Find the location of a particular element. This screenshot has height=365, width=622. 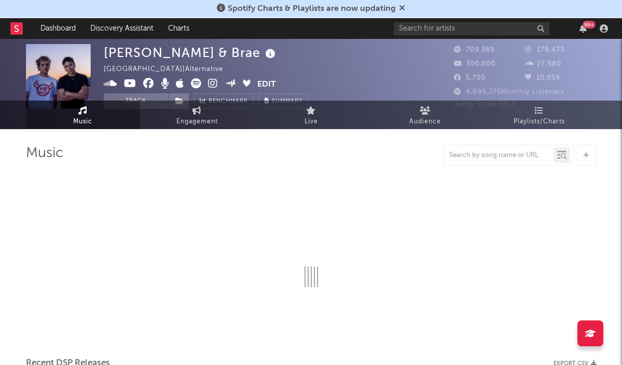

span: 179,473 is located at coordinates (545, 50).